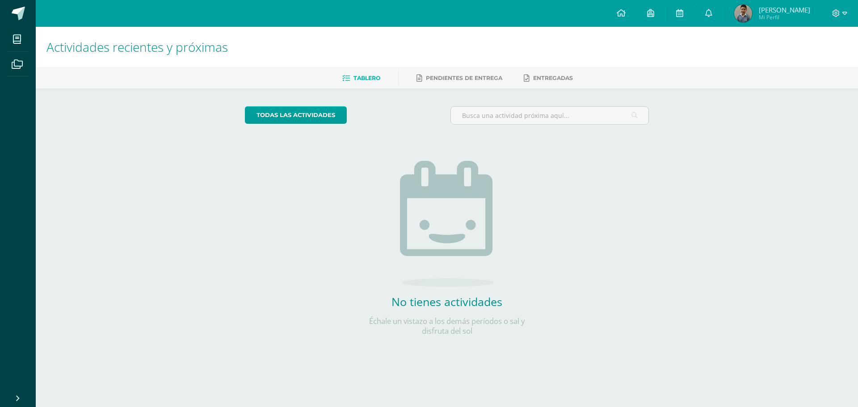  What do you see at coordinates (553, 78) in the screenshot?
I see `span: Entregadas` at bounding box center [553, 78].